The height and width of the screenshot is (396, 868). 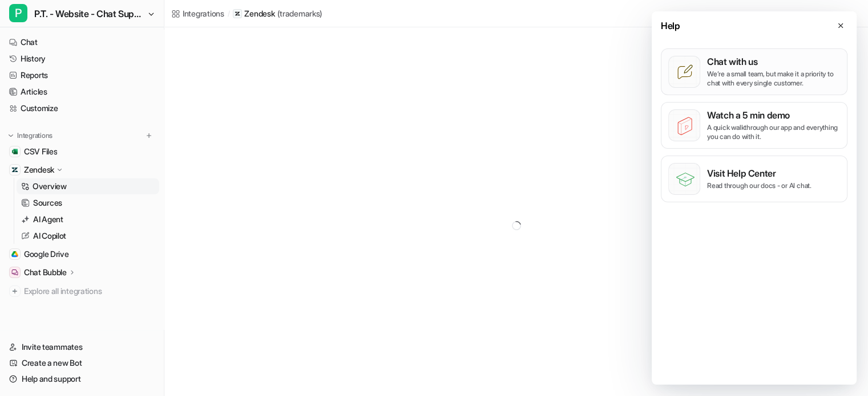 What do you see at coordinates (773, 115) in the screenshot?
I see `p: Watch a 5 min demo` at bounding box center [773, 115].